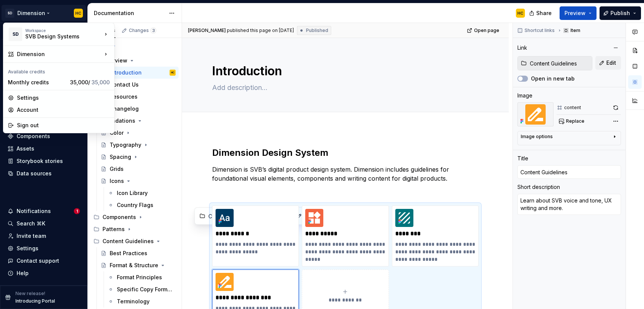 This screenshot has height=309, width=644. Describe the element at coordinates (101, 82) in the screenshot. I see `span: 35,000` at that location.